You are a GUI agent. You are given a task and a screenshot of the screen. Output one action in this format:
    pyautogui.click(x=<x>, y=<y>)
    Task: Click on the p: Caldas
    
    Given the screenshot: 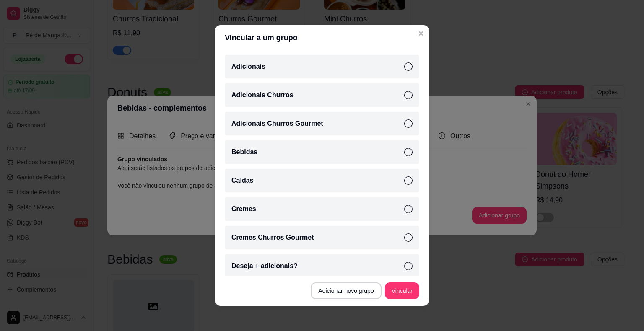 What is the action you would take?
    pyautogui.click(x=242, y=180)
    